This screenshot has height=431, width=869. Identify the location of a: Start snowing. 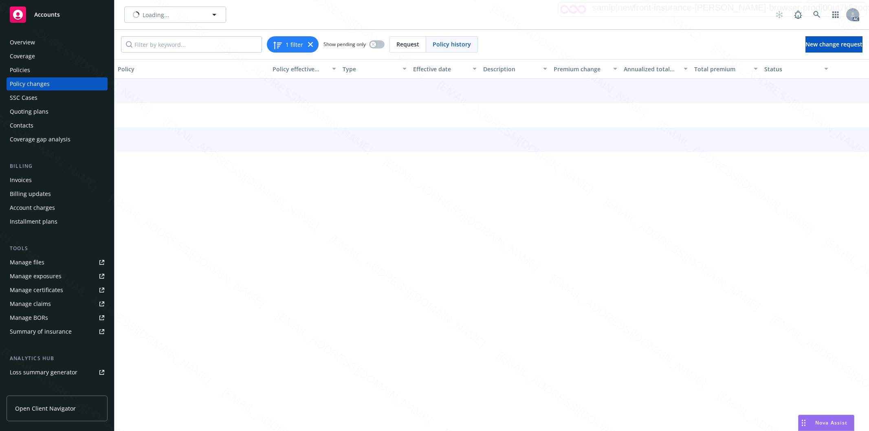
(780, 15).